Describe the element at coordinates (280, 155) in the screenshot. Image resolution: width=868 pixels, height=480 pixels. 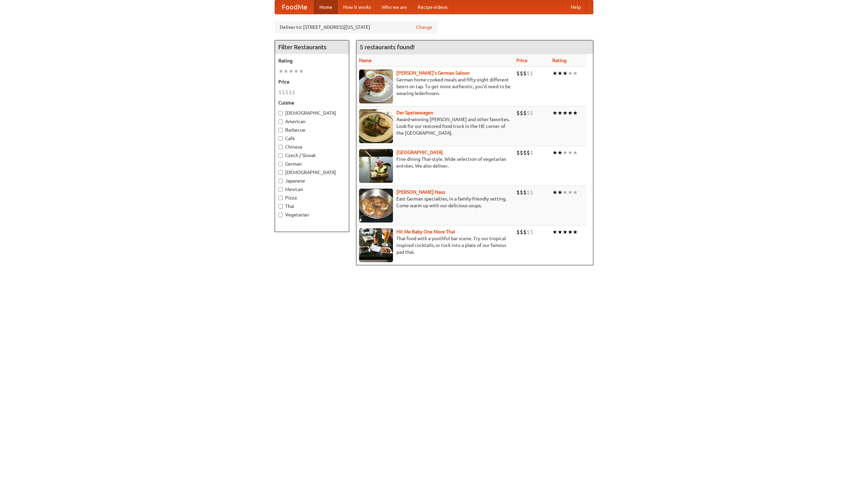
I see `input: Czech / Slovak` at that location.